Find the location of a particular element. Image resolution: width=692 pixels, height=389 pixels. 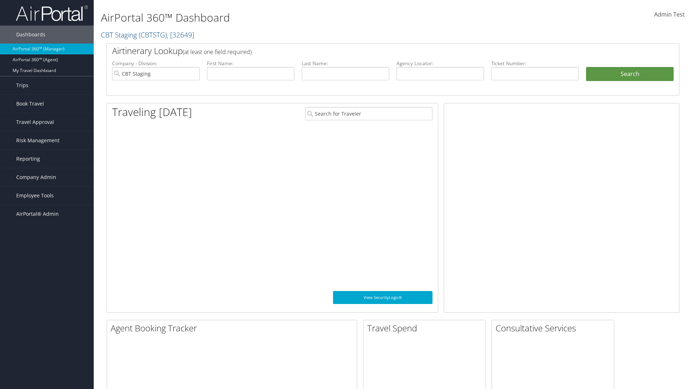

span: AirPortal® Admin is located at coordinates (37, 214).